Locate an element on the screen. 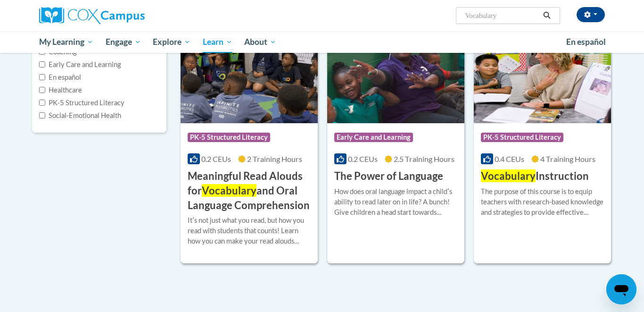 This screenshot has height=312, width=644. a: Course LogoEarly Care and Learning0.2 CEUs2.5 Training Hours The Power of LanguageHow does oral l... is located at coordinates (396, 145).